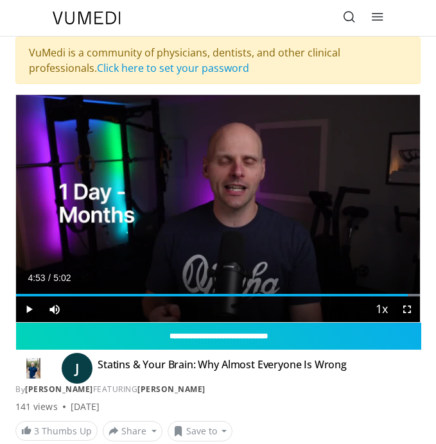 The width and height of the screenshot is (436, 444). I want to click on span: J, so click(77, 368).